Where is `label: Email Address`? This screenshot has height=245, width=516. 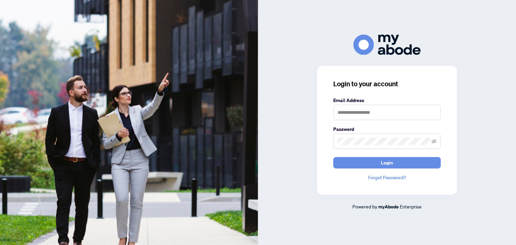
label: Email Address is located at coordinates (387, 100).